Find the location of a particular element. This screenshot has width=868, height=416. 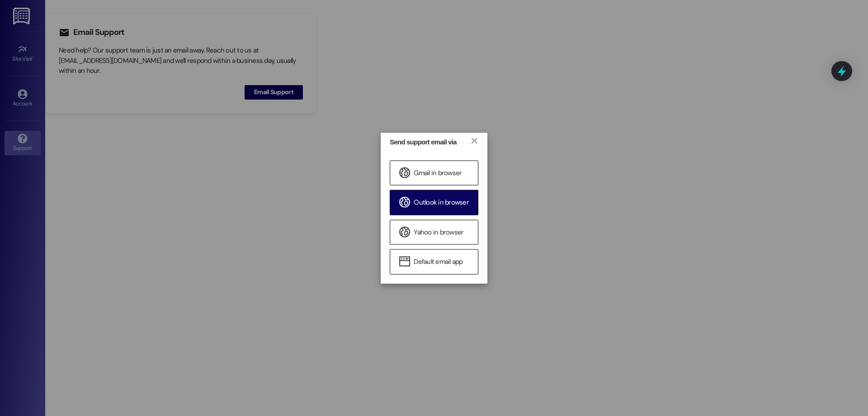

span: Outlook in browser is located at coordinates (441, 203).